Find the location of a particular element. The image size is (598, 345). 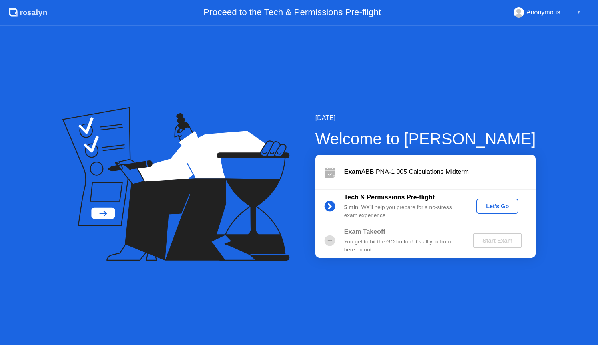

div: Let's Go is located at coordinates (497, 206).